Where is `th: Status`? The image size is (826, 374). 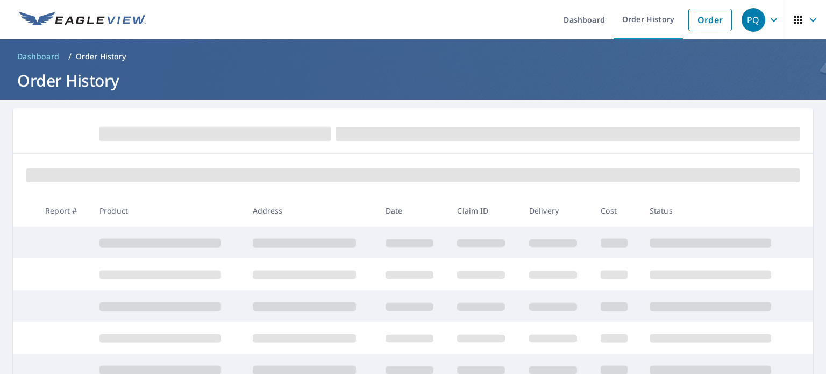 th: Status is located at coordinates (717, 210).